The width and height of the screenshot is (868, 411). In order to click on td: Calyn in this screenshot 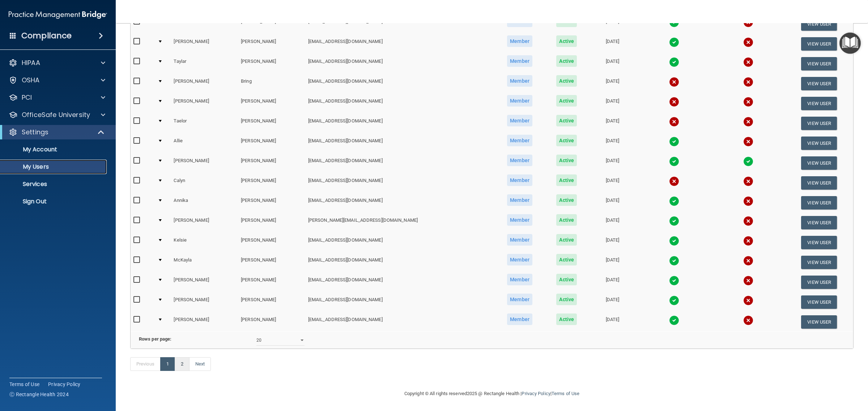, I will do `click(204, 183)`.